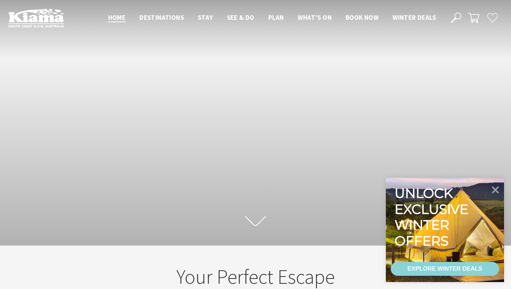 The width and height of the screenshot is (511, 289). Describe the element at coordinates (362, 17) in the screenshot. I see `span: Book now` at that location.